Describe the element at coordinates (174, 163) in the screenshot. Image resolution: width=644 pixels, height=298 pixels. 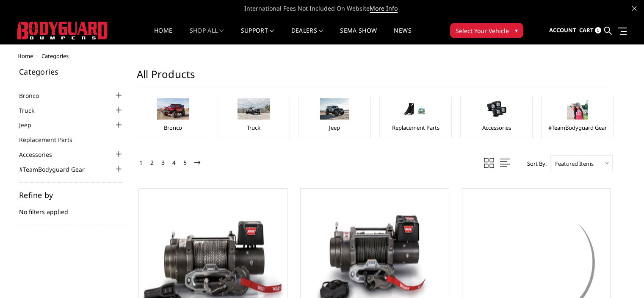
I see `a: 4` at that location.